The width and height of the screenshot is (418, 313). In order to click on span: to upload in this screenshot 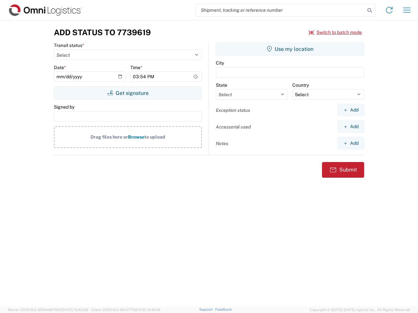, I will do `click(155, 137)`.